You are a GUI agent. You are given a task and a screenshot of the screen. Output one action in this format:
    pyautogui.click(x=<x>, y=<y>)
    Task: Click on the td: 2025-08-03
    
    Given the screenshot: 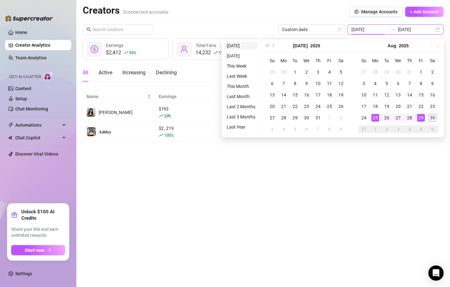 What is the action you would take?
    pyautogui.click(x=272, y=129)
    